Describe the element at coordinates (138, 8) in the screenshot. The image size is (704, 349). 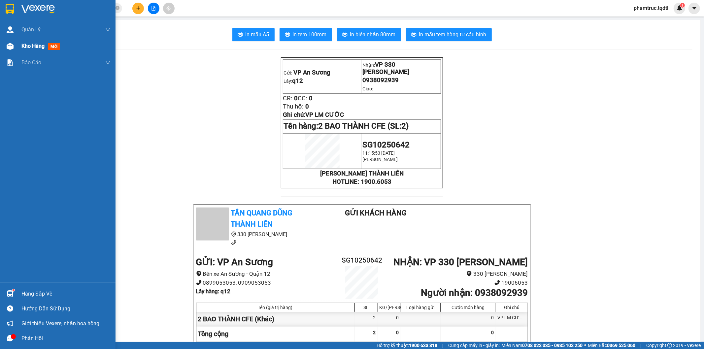
I see `span: plus` at that location.